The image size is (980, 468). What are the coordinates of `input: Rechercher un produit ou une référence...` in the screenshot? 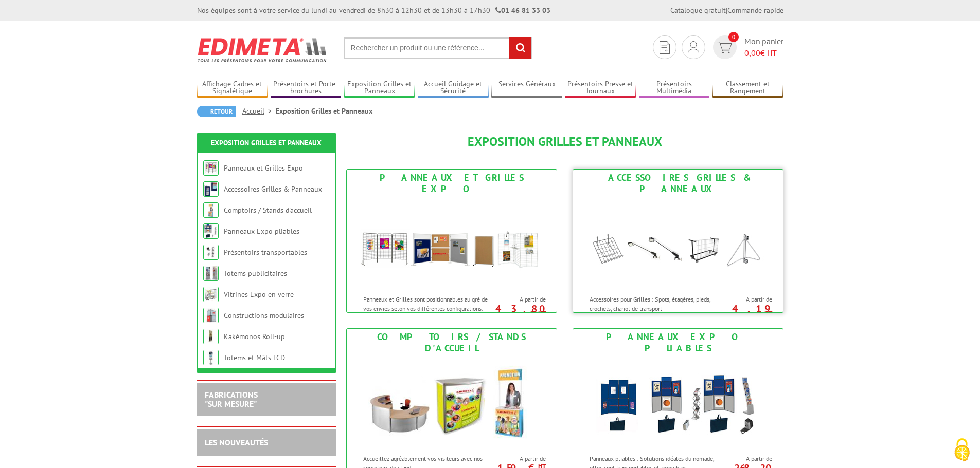 It's located at (438, 48).